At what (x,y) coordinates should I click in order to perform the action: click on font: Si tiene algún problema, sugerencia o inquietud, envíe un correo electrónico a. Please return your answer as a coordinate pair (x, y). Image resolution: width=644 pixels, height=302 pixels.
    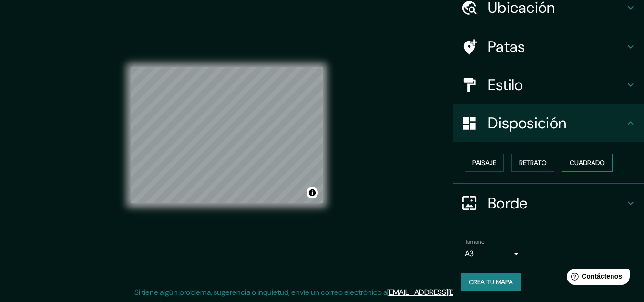
    Looking at the image, I should click on (261, 292).